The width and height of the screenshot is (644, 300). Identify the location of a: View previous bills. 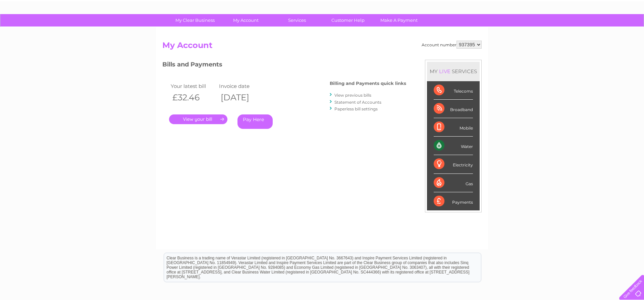
(353, 95).